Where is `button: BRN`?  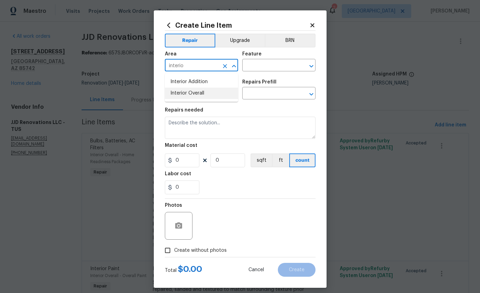
button: BRN is located at coordinates (290, 40).